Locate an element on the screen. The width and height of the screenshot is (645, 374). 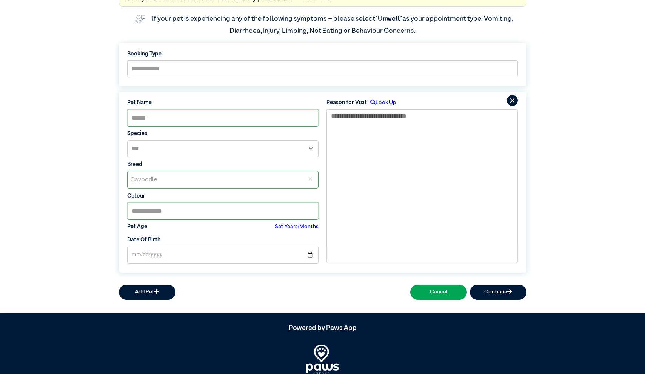
label: Booking Type is located at coordinates (322, 54).